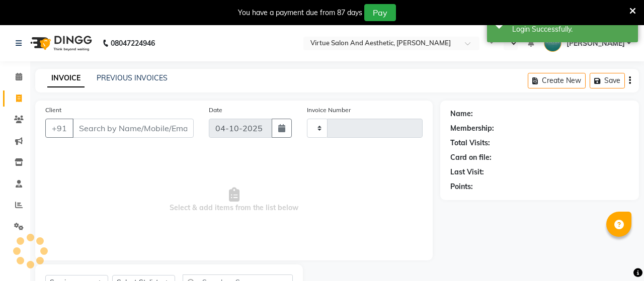 The width and height of the screenshot is (644, 281). I want to click on div: Last Visit:, so click(467, 172).